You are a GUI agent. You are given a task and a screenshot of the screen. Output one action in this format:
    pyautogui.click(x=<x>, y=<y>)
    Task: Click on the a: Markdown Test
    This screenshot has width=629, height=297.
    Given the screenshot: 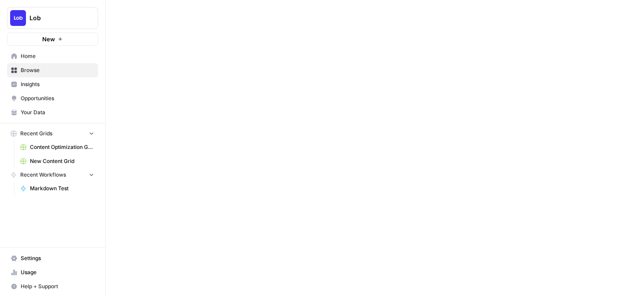 What is the action you would take?
    pyautogui.click(x=57, y=189)
    